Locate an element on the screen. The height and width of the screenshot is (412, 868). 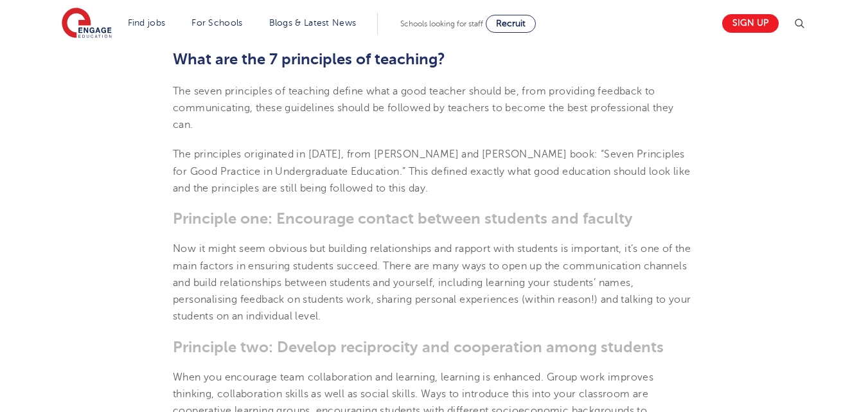
a: Recruit is located at coordinates (510, 24).